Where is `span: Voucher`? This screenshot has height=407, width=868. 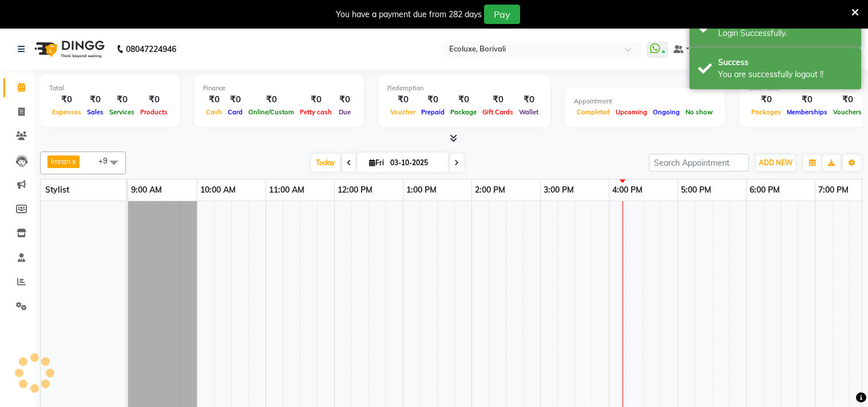 span: Voucher is located at coordinates (403, 112).